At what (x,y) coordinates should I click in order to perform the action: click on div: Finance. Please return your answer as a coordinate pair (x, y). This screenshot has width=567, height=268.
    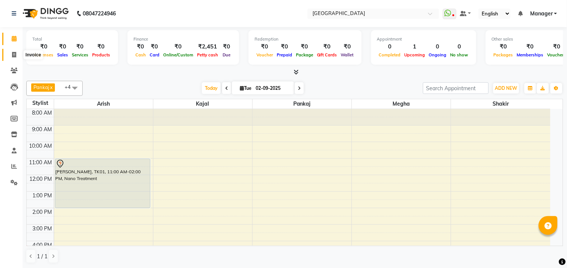
    Looking at the image, I should click on (183, 39).